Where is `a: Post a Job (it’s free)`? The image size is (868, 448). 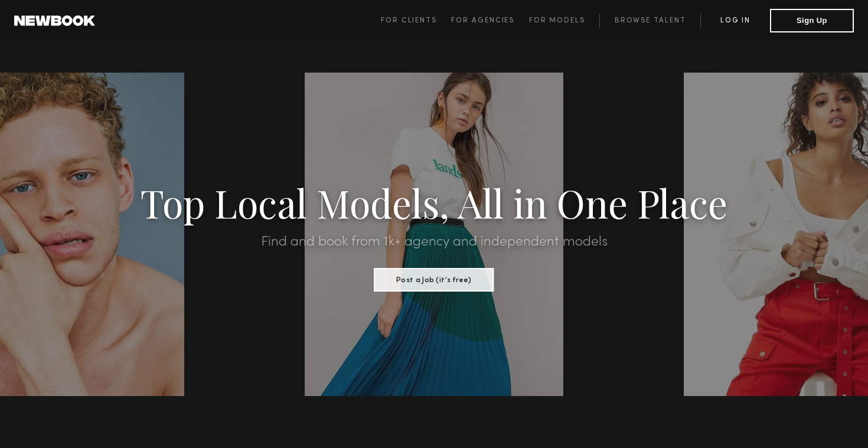 a: Post a Job (it’s free) is located at coordinates (434, 279).